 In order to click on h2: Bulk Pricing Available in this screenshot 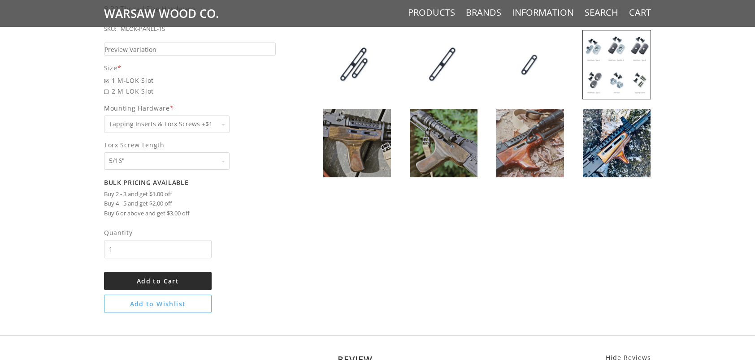, I will do `click(190, 183)`.